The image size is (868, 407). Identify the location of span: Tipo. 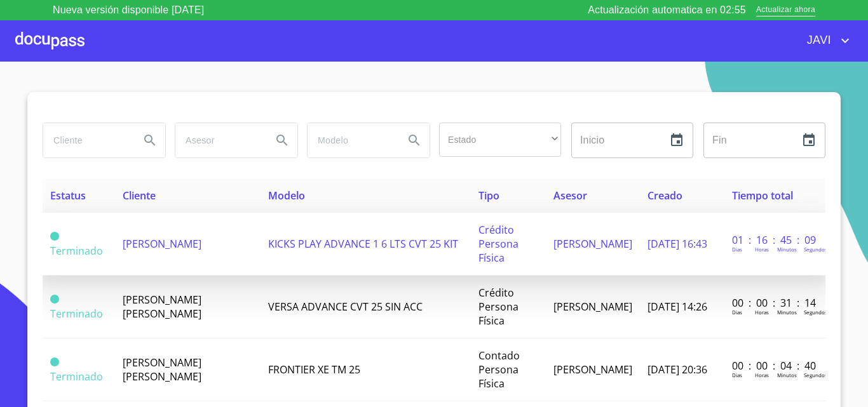
(489, 196).